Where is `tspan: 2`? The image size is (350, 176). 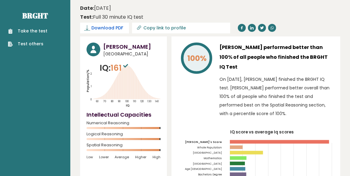
tspan: 2 is located at coordinates (91, 74).